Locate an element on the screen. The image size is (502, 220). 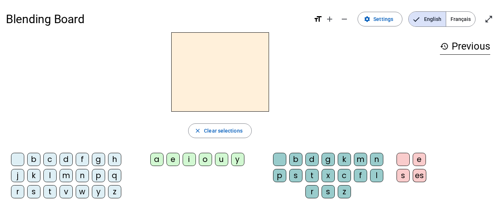
div: w is located at coordinates (82, 192).